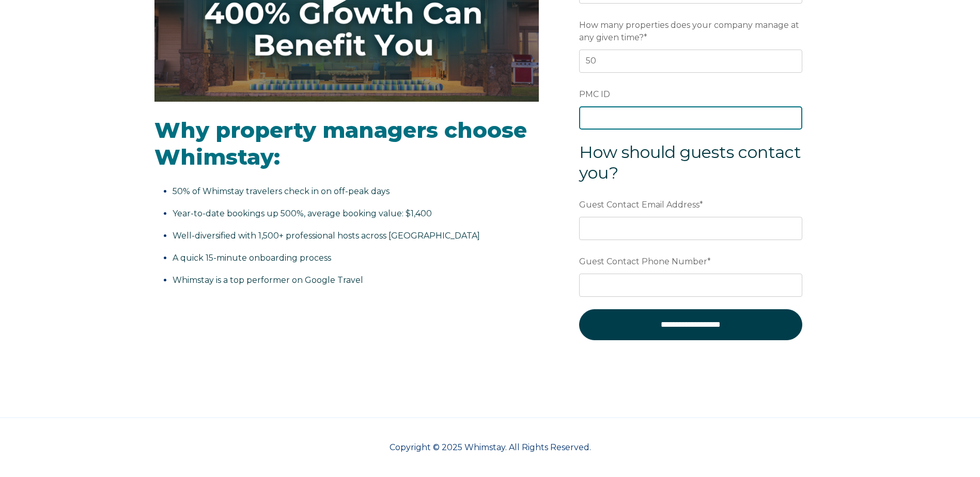  I want to click on span: Guest Contact Phone Number, so click(644, 262).